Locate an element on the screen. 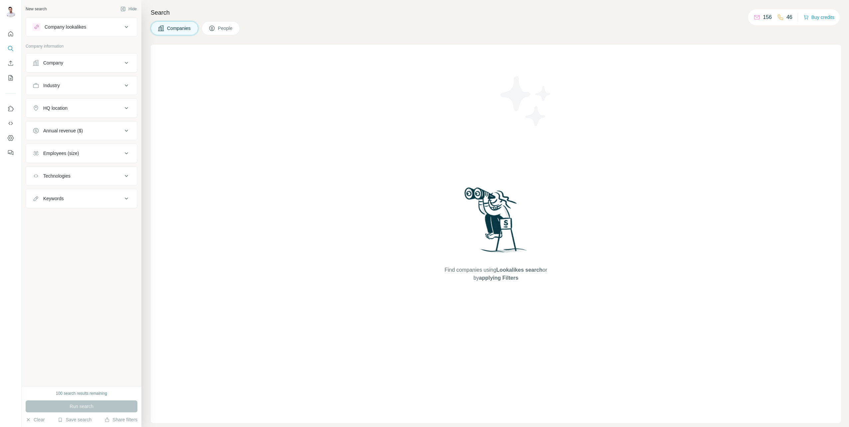 The height and width of the screenshot is (427, 849). button: Dashboard is located at coordinates (11, 138).